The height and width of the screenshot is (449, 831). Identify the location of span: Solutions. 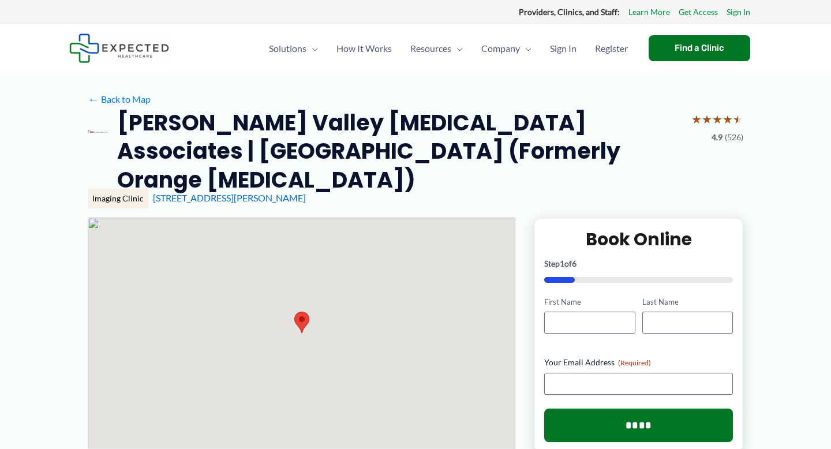
(287, 48).